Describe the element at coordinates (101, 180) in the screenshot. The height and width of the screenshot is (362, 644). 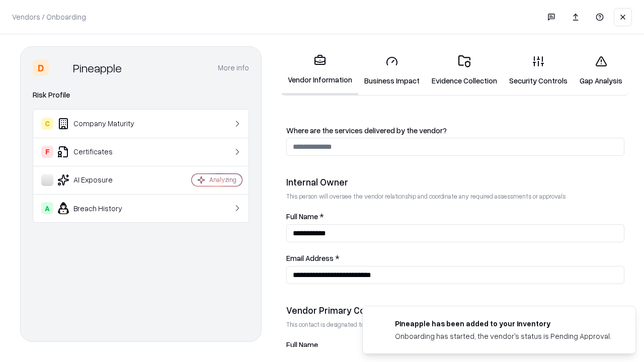
I see `div: AI Exposure` at that location.